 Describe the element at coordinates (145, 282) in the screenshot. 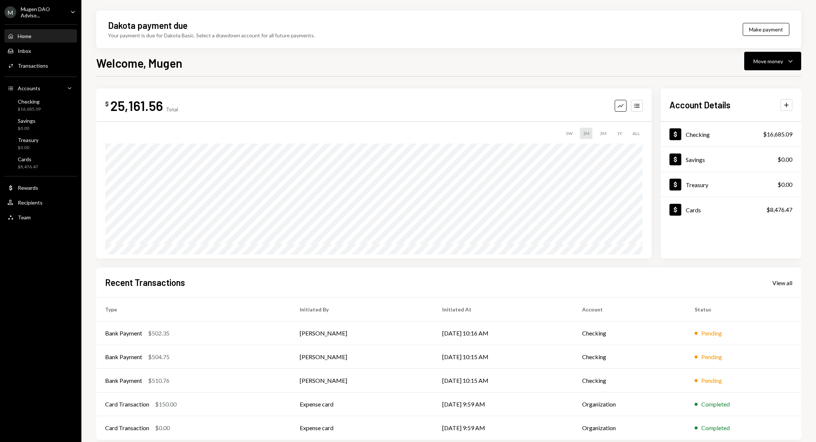

I see `h2: Recent Transactions` at that location.